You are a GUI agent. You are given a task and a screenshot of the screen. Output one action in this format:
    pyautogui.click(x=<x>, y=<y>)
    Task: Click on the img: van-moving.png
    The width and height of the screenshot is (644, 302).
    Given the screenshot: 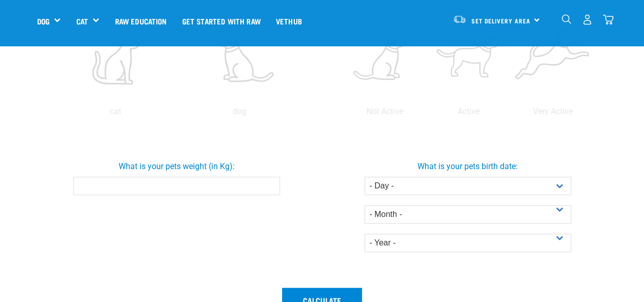 What is the action you would take?
    pyautogui.click(x=459, y=20)
    